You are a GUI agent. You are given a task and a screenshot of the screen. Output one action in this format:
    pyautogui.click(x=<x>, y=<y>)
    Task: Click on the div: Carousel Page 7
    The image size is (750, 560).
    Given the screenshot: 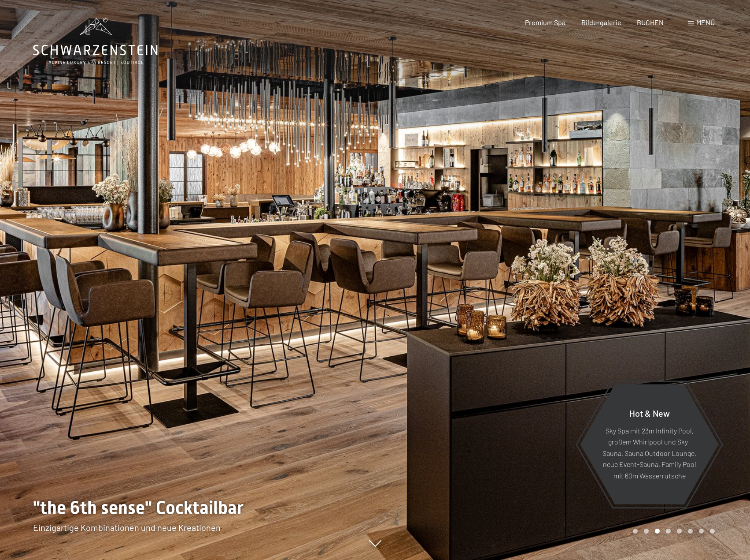 What is the action you would take?
    pyautogui.click(x=702, y=530)
    